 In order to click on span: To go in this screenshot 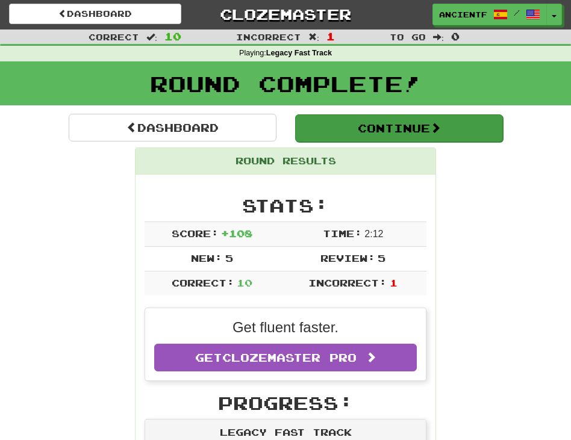, I will do `click(408, 37)`.